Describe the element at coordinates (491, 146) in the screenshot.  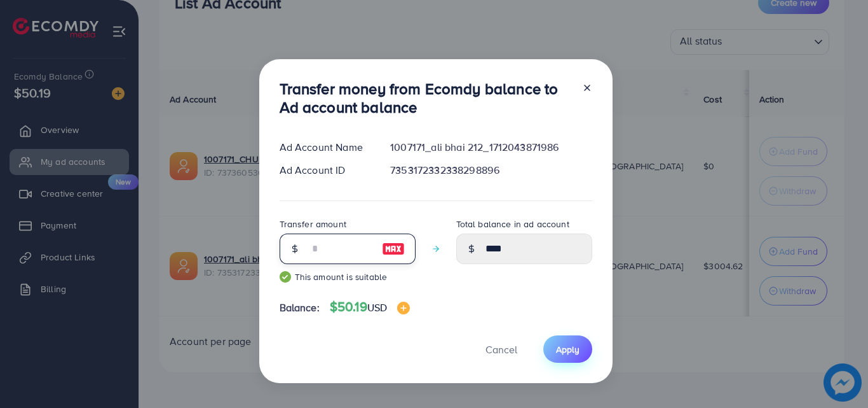
I see `div: 1007171_ali bhai 212_1712043871986` at that location.